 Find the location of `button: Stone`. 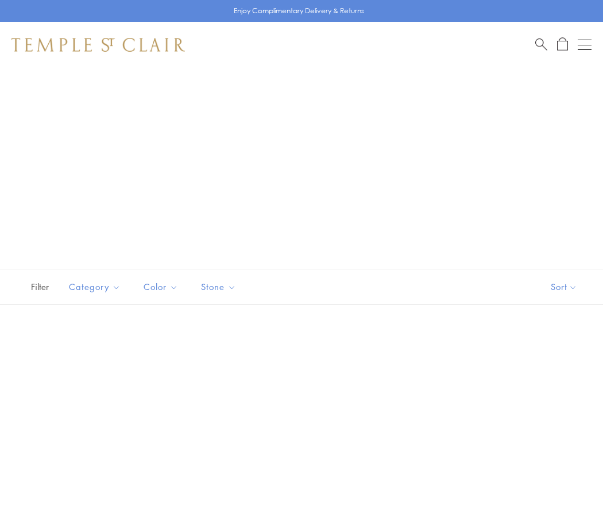

button: Stone is located at coordinates (218, 287).